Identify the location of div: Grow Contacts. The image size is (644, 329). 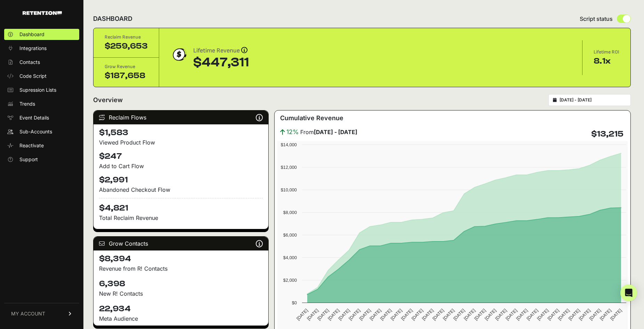
(181, 243).